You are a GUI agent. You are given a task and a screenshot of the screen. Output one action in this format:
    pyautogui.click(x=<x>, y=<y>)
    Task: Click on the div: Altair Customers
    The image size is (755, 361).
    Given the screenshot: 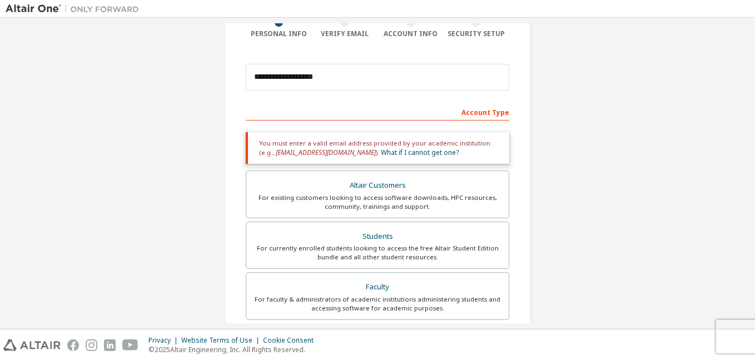 What is the action you would take?
    pyautogui.click(x=378, y=186)
    